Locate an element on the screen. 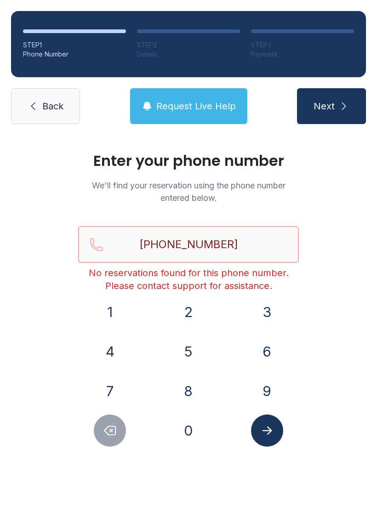 The height and width of the screenshot is (522, 377). span: Back is located at coordinates (53, 106).